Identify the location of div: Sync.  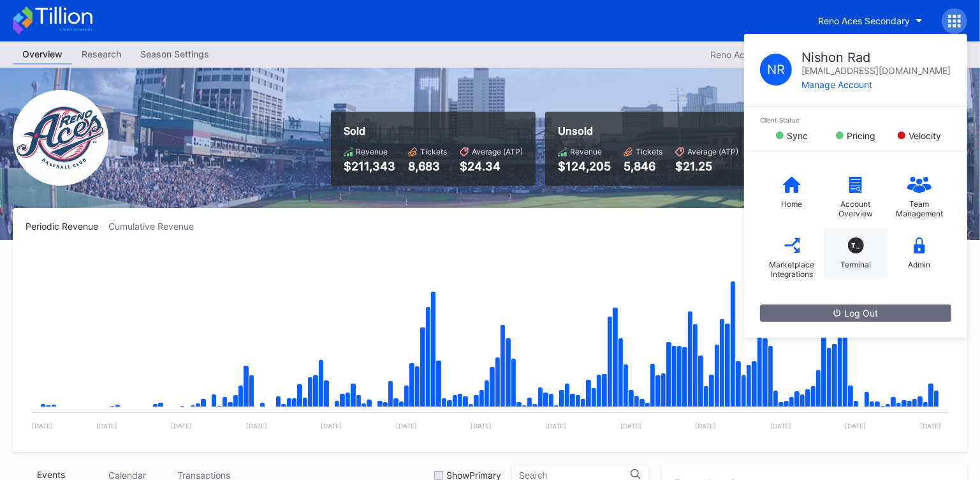
(797, 135).